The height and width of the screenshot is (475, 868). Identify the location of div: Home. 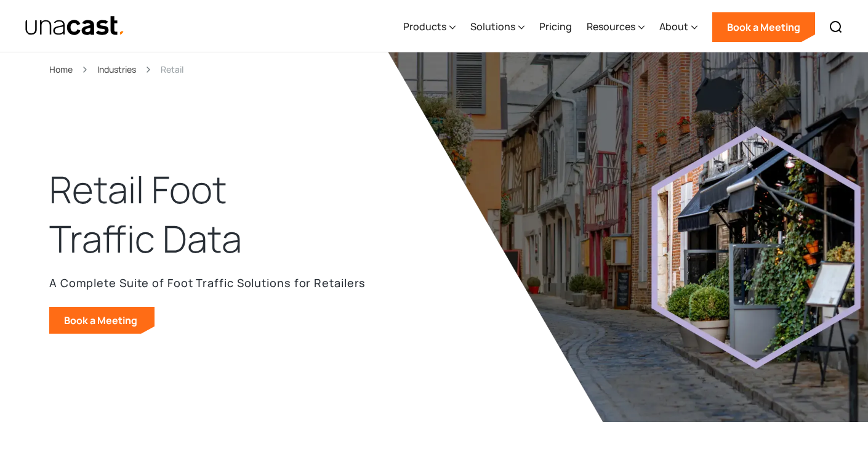
(61, 69).